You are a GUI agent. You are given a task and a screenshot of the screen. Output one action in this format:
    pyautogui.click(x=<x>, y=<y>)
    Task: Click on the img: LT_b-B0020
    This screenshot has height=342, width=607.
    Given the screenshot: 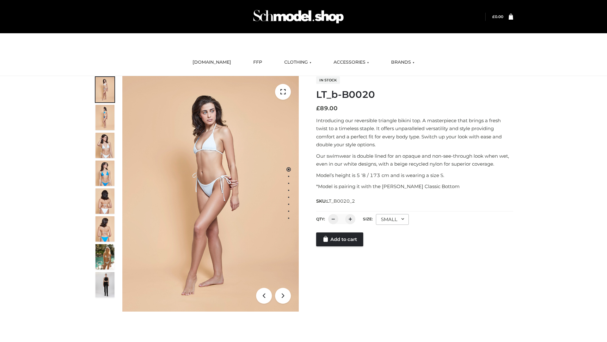 What is the action you would take?
    pyautogui.click(x=211, y=194)
    